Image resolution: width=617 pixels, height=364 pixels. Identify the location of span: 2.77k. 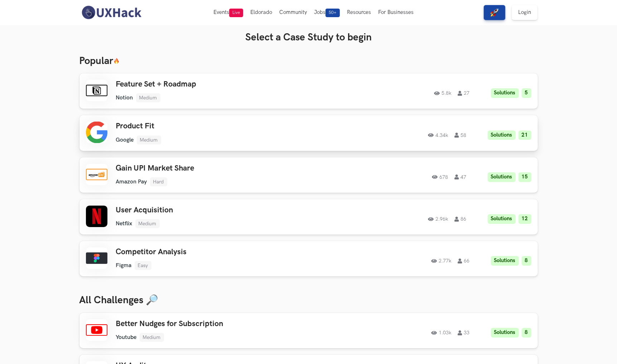
(441, 261).